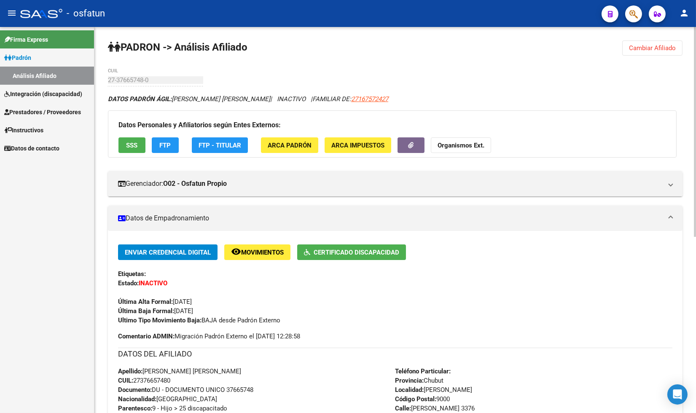 This screenshot has width=696, height=413. I want to click on span: Certificado Discapacidad, so click(356, 252).